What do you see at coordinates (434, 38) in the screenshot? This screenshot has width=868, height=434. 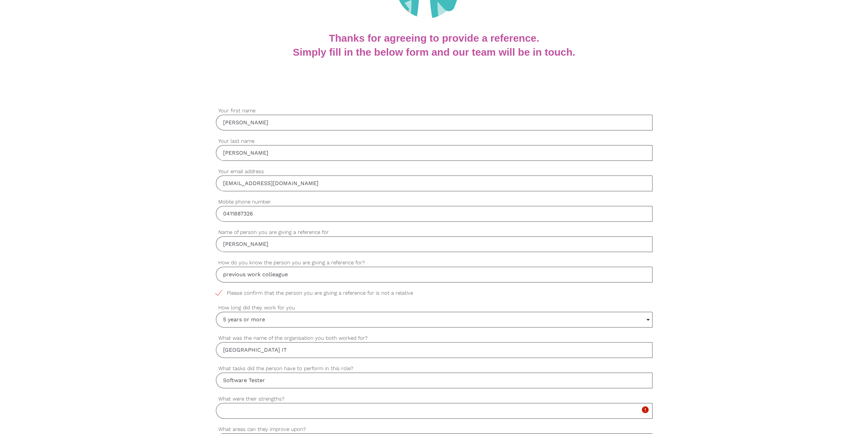 I see `b: Thanks for agreeing to provide a reference.` at bounding box center [434, 38].